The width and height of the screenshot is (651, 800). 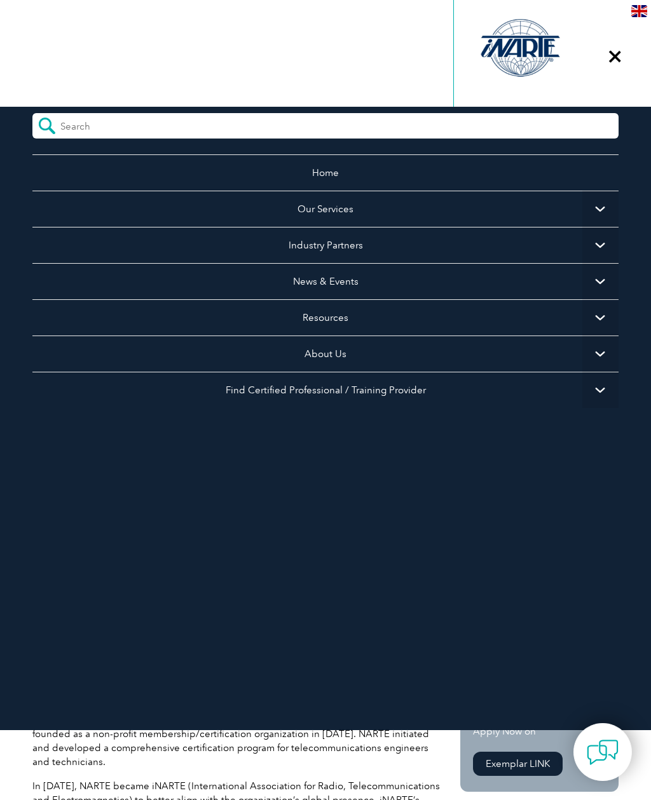 I want to click on input: Search, so click(x=117, y=123).